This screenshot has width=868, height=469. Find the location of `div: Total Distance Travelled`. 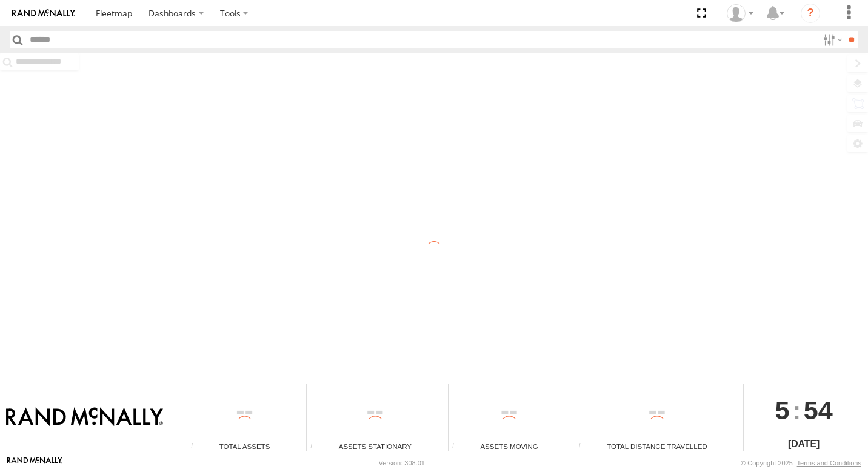

div: Total Distance Travelled is located at coordinates (657, 446).